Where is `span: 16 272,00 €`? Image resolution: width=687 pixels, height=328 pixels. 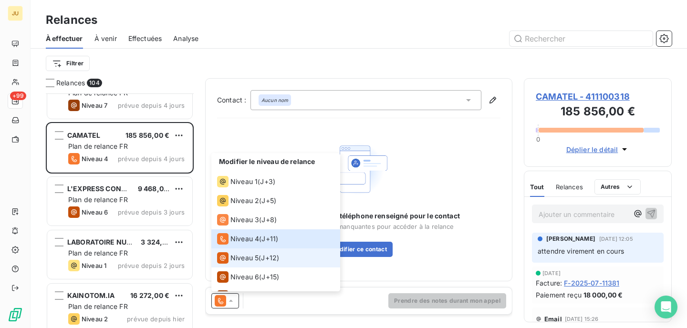
span: 16 272,00 € is located at coordinates (150, 295).